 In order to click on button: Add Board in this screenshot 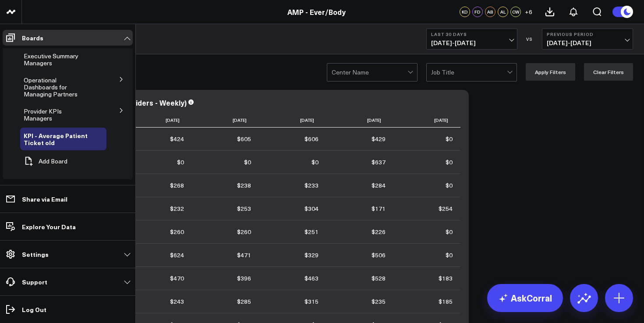, I will do `click(44, 161)`.